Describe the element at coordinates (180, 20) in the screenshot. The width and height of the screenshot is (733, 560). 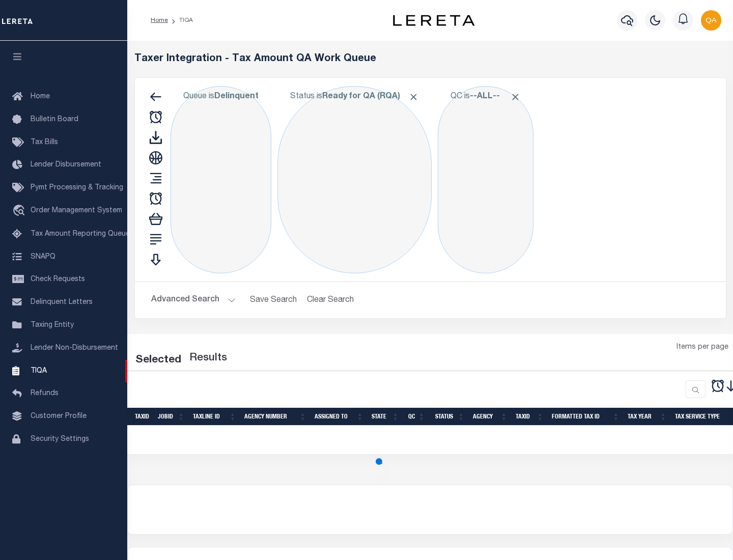
I see `li: TIQA` at that location.